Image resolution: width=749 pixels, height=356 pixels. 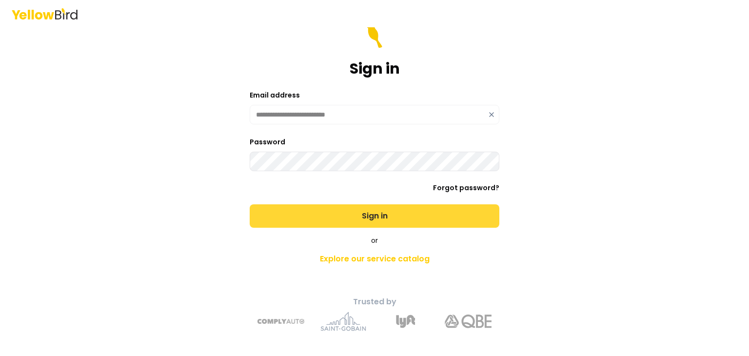 I want to click on p: Trusted by, so click(x=374, y=302).